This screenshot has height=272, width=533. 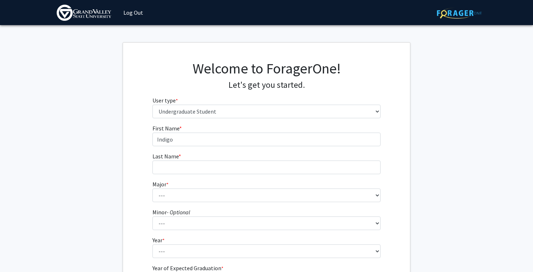 What do you see at coordinates (171, 212) in the screenshot?
I see `label: Minor` at bounding box center [171, 212].